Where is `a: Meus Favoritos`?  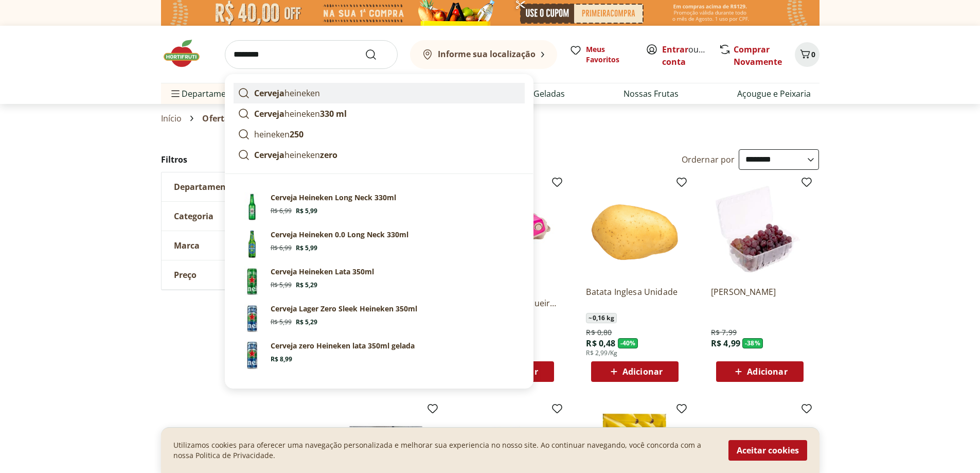 a: Meus Favoritos is located at coordinates (601, 55).